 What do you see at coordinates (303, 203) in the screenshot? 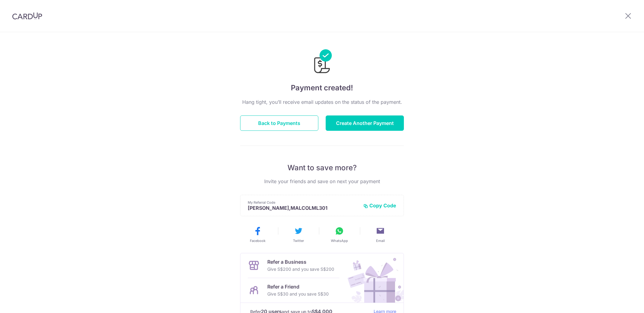
I see `p: My Referral Code` at bounding box center [303, 203].